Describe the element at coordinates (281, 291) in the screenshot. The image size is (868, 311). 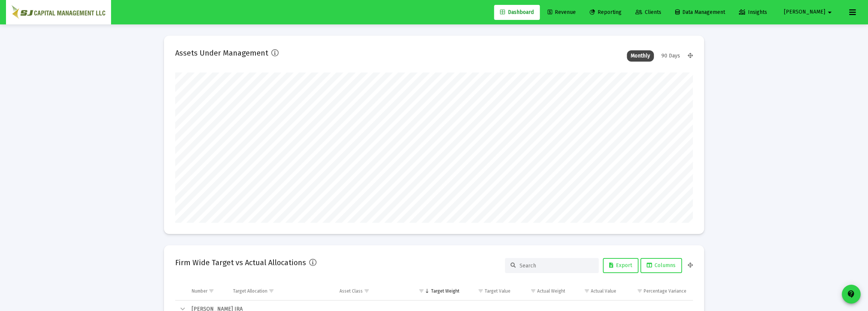
I see `td: Column Target Allocation` at that location.